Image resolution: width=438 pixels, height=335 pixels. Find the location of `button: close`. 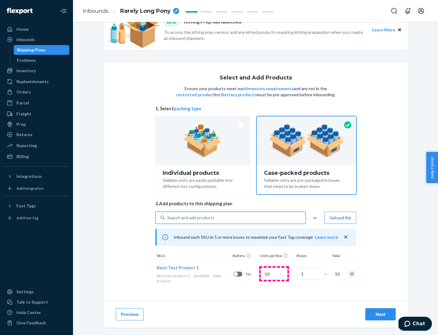

button: close is located at coordinates (346, 237).